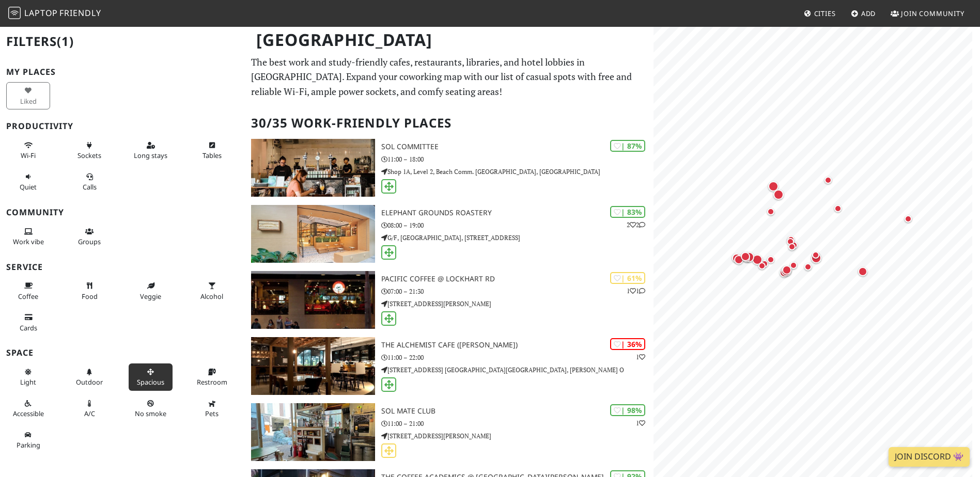 This screenshot has height=477, width=980. Describe the element at coordinates (28, 322) in the screenshot. I see `button: Cards` at that location.